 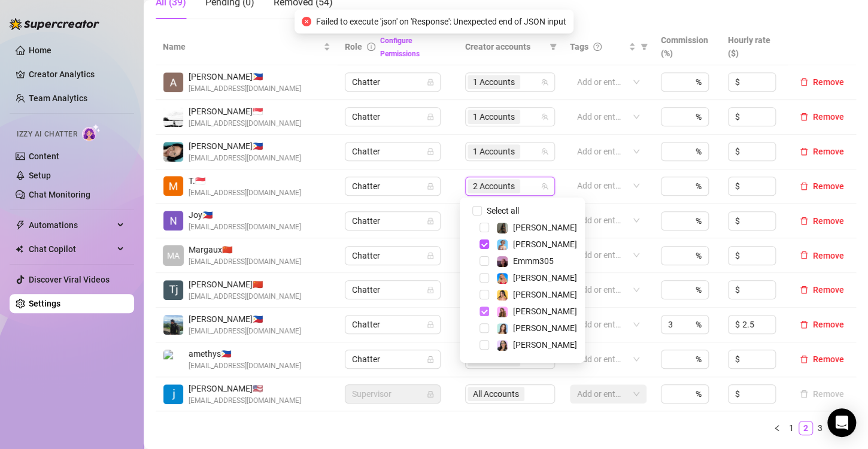 What do you see at coordinates (791, 428) in the screenshot?
I see `li: 1` at bounding box center [791, 428].